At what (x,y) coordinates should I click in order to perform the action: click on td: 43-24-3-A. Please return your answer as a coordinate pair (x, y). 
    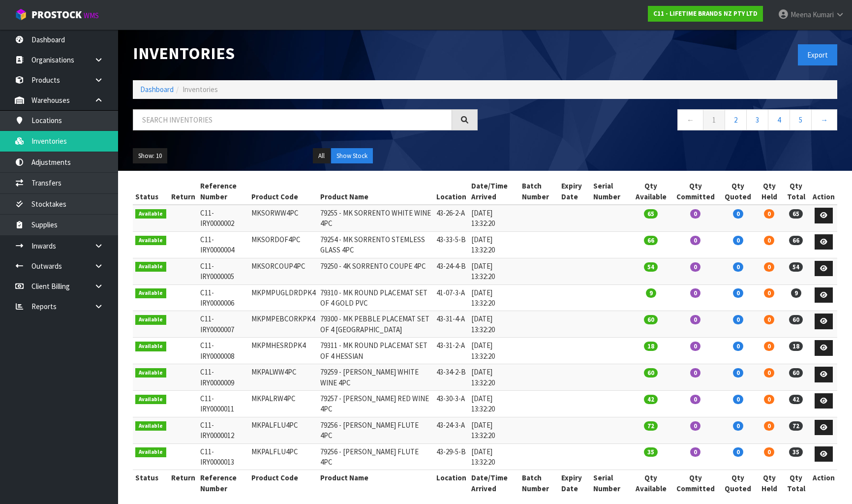
    Looking at the image, I should click on (452, 430).